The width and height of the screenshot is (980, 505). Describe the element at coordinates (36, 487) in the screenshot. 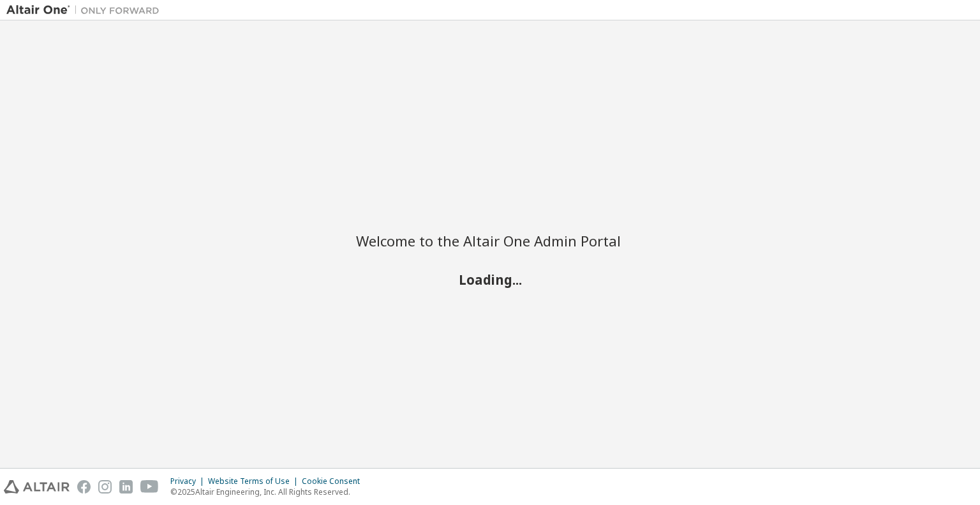

I see `img: altair_logo.svg` at that location.